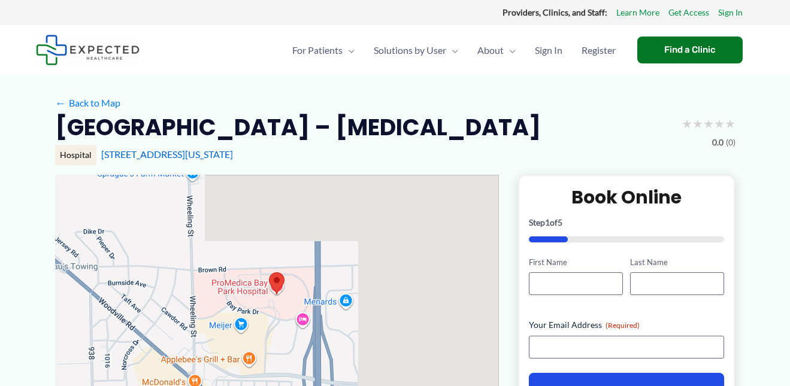 The width and height of the screenshot is (790, 386). Describe the element at coordinates (75, 155) in the screenshot. I see `div: Hospital` at that location.